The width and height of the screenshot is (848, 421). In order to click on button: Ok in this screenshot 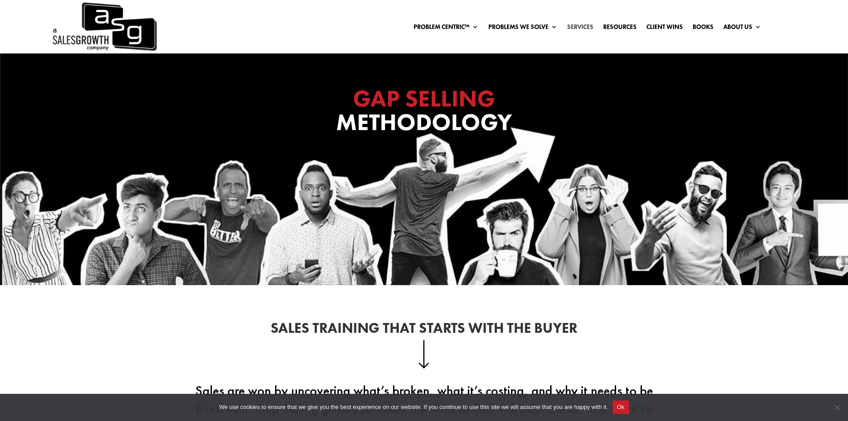, I will do `click(621, 407)`.